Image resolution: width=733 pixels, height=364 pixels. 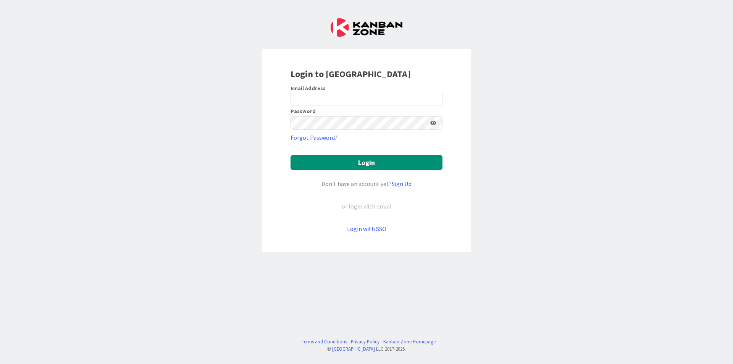 What do you see at coordinates (314, 137) in the screenshot?
I see `a: Forgot Password?` at bounding box center [314, 137].